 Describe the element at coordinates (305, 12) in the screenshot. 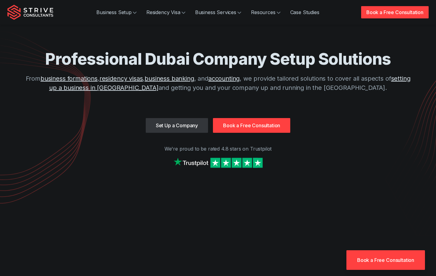

I see `a: Case Studies` at that location.